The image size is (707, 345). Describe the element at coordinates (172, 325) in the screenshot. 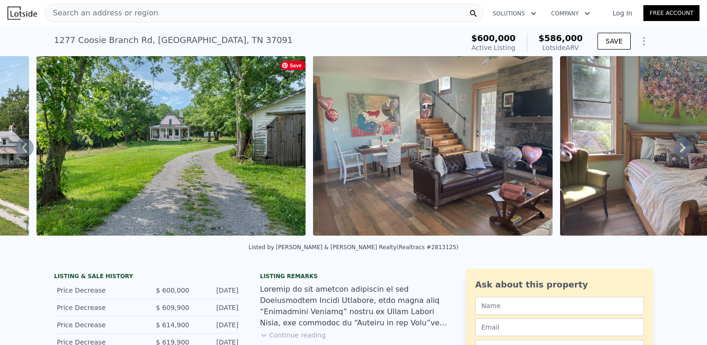

I see `span: $ 614,900` at that location.